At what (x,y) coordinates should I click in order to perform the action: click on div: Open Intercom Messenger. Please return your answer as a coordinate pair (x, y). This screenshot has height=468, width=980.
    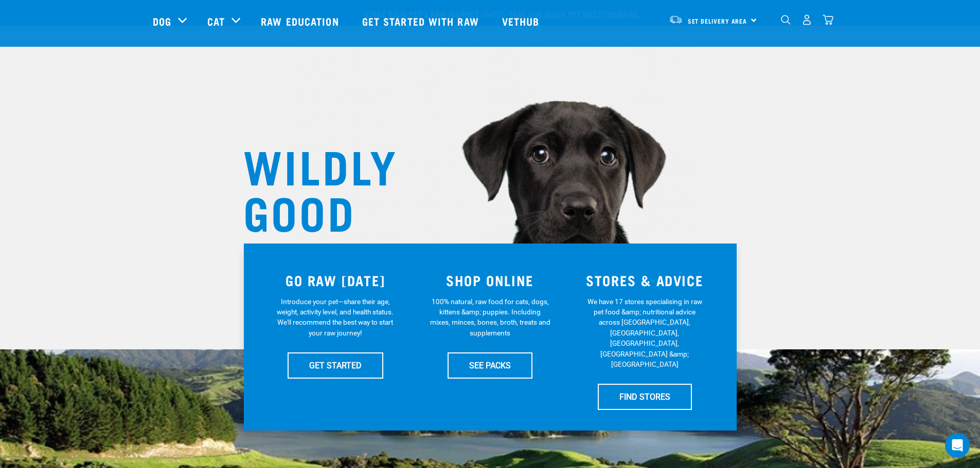
    Looking at the image, I should click on (957, 446).